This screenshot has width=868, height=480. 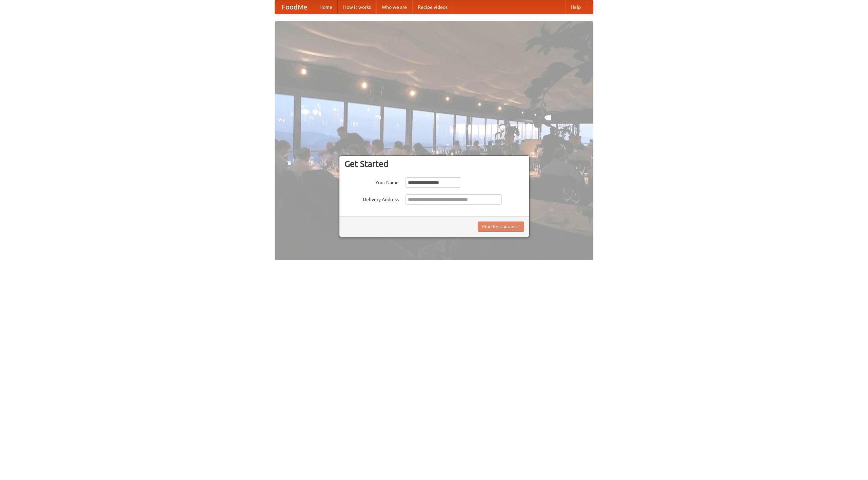 I want to click on a: Help, so click(x=575, y=7).